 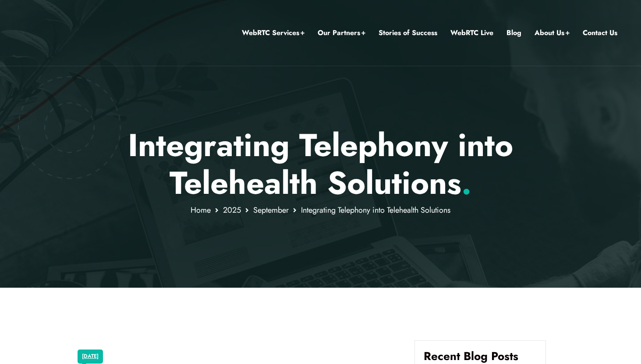 What do you see at coordinates (232, 210) in the screenshot?
I see `a: 2025` at bounding box center [232, 210].